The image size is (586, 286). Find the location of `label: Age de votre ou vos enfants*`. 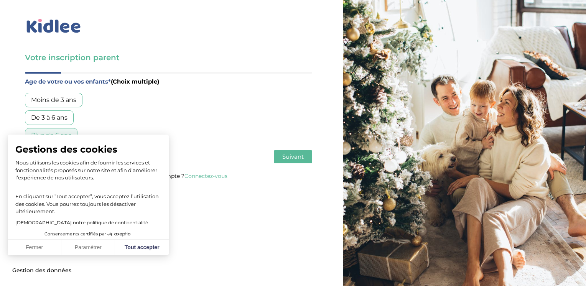

label: Age de votre ou vos enfants* is located at coordinates (168, 82).